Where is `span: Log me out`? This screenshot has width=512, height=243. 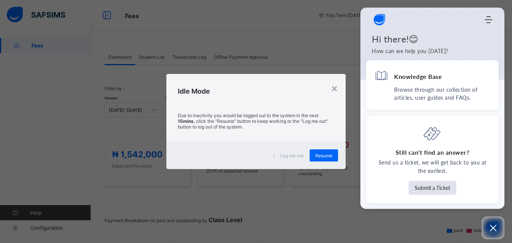 span: Log me out is located at coordinates (292, 155).